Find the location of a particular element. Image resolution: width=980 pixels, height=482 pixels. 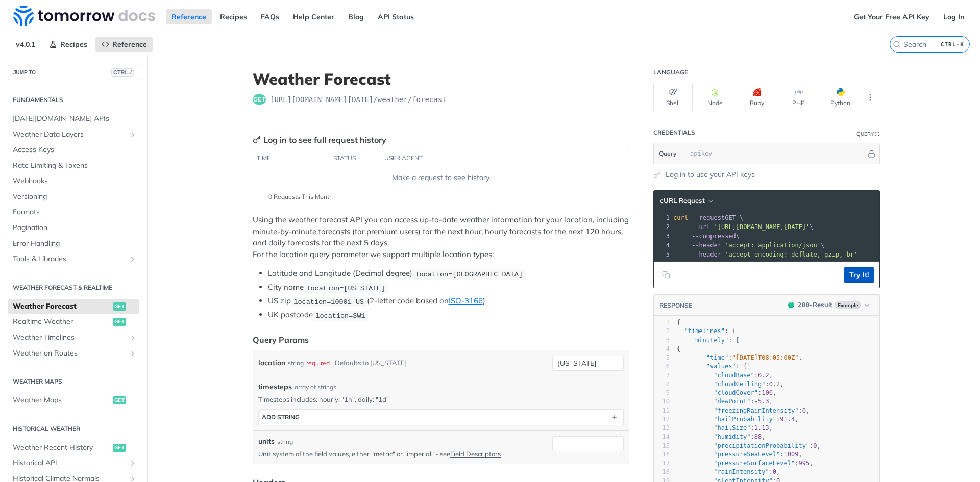

a: Blog is located at coordinates (355, 17).